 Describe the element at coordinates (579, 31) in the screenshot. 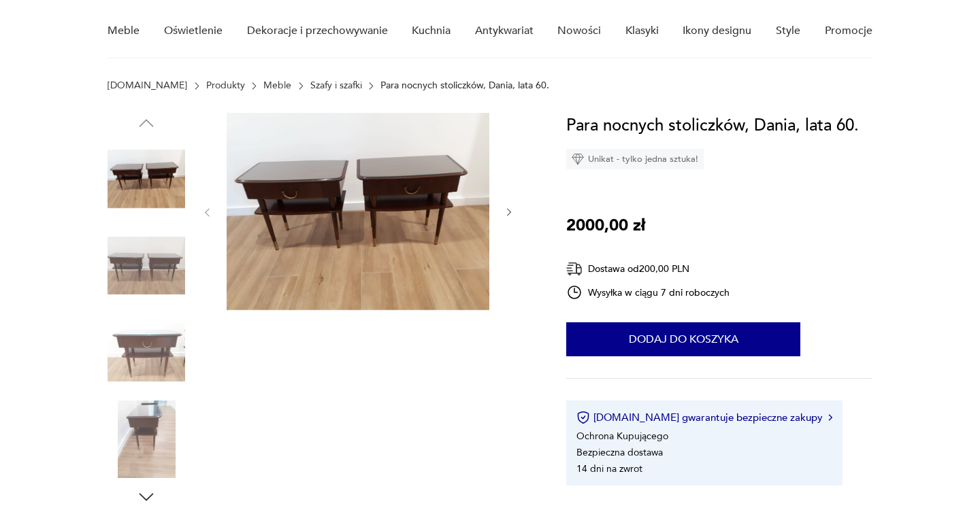

I see `a: Nowości` at that location.